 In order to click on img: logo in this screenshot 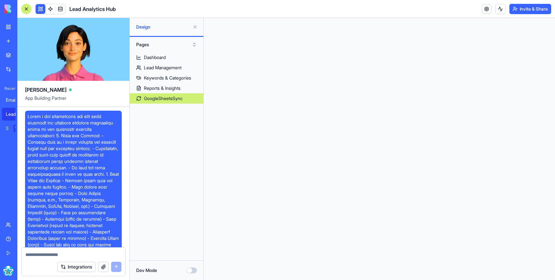, I will do `click(24, 9)`.